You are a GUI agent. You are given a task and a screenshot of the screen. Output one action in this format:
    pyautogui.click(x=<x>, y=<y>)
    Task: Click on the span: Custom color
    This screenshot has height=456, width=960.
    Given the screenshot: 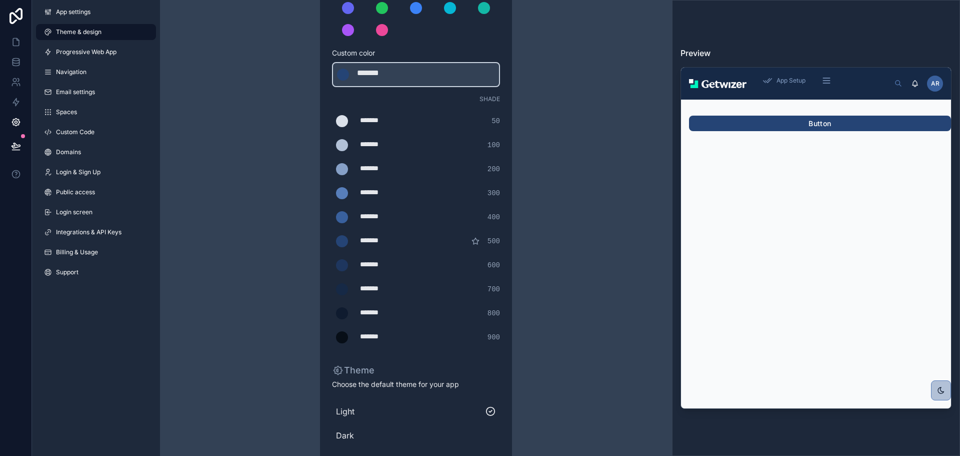 What is the action you would take?
    pyautogui.click(x=412, y=53)
    